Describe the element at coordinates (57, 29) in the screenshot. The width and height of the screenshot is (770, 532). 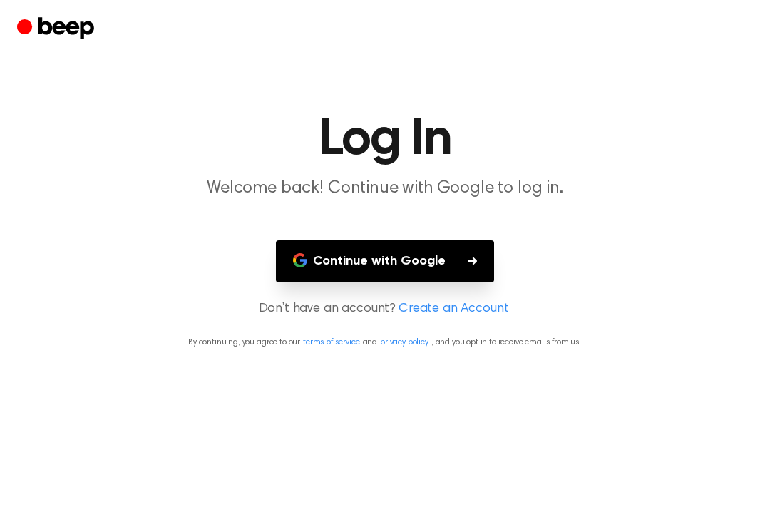
I see `a: Beep` at that location.